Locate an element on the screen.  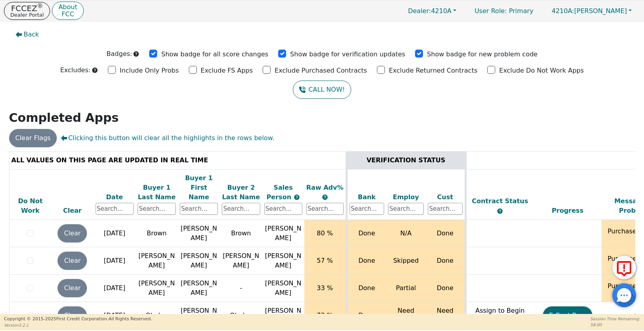
a: User Role: Primary is located at coordinates (504, 11).